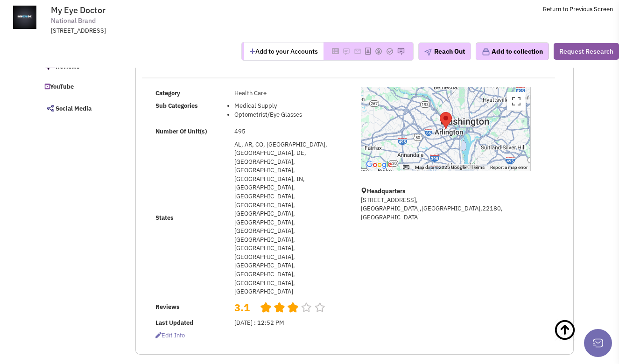  Describe the element at coordinates (170, 335) in the screenshot. I see `span: Edit info` at that location.